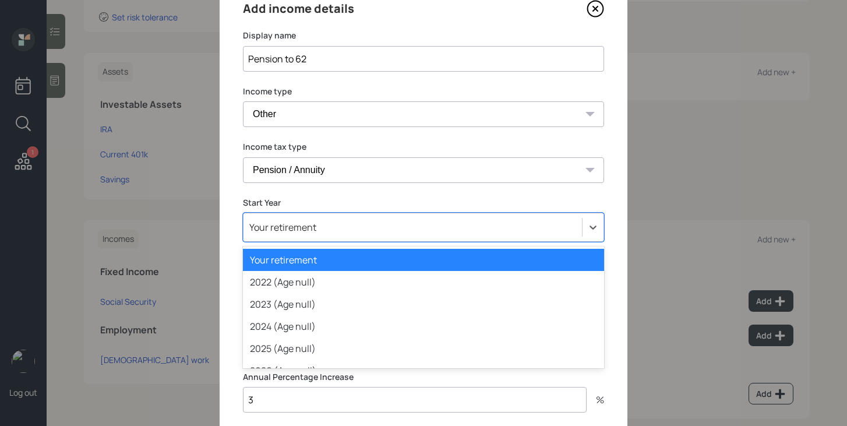 The width and height of the screenshot is (847, 426). What do you see at coordinates (424, 377) in the screenshot?
I see `label: Annual Percentage Increase` at bounding box center [424, 377].